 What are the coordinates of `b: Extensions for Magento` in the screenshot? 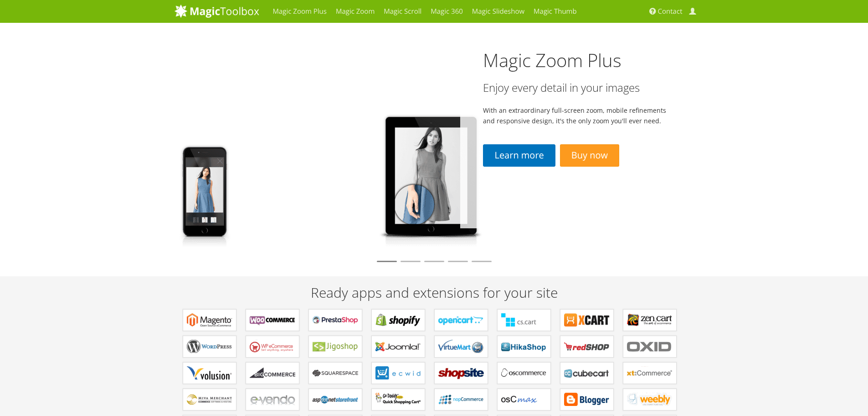 It's located at (210, 320).